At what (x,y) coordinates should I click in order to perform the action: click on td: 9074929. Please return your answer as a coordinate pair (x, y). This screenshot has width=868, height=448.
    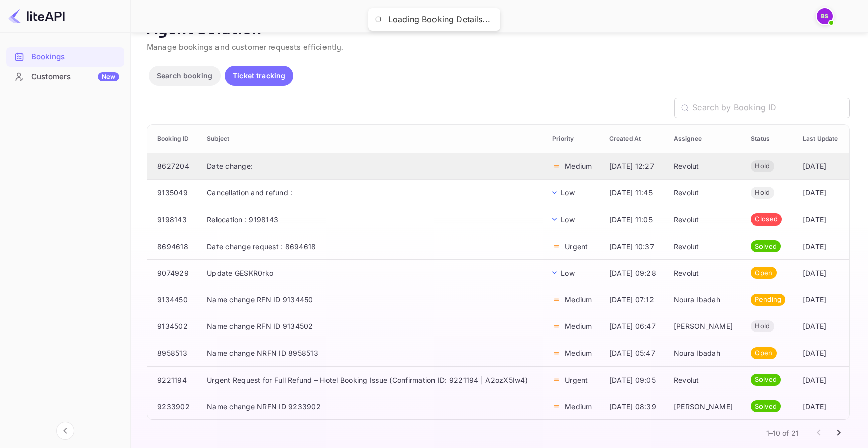
    Looking at the image, I should click on (173, 273).